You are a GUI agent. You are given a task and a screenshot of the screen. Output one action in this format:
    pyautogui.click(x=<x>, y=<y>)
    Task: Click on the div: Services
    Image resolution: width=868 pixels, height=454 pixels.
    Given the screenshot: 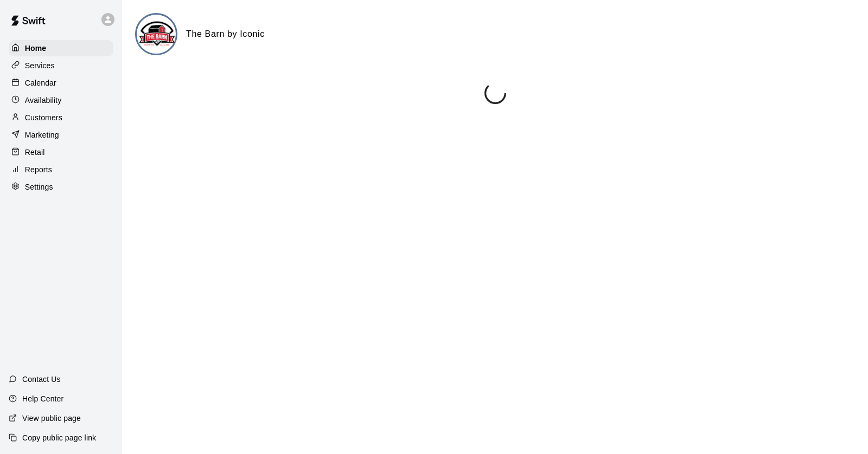 What is the action you would take?
    pyautogui.click(x=61, y=65)
    